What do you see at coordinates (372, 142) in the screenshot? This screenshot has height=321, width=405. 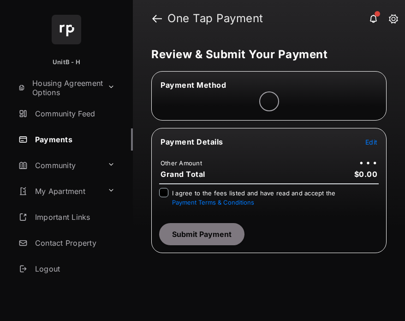 I see `button: Edit` at bounding box center [372, 142].